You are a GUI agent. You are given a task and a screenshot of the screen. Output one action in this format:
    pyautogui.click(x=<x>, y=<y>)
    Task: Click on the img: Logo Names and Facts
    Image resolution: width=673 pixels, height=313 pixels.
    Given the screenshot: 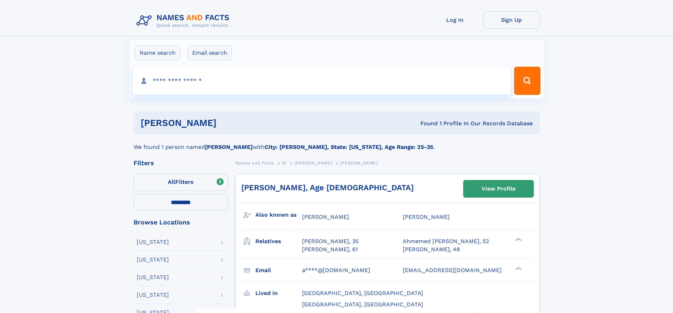 What is the action you would take?
    pyautogui.click(x=184, y=21)
    